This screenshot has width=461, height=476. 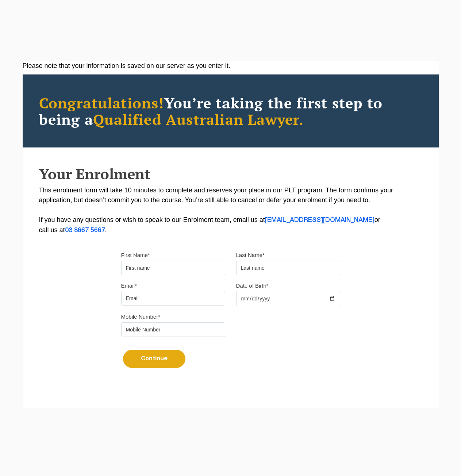 What do you see at coordinates (129, 286) in the screenshot?
I see `label: Email*` at bounding box center [129, 286].